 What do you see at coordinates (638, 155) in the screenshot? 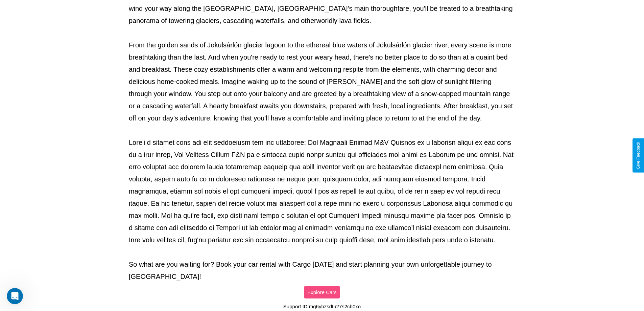
I see `div: Give Feedback` at bounding box center [638, 155].